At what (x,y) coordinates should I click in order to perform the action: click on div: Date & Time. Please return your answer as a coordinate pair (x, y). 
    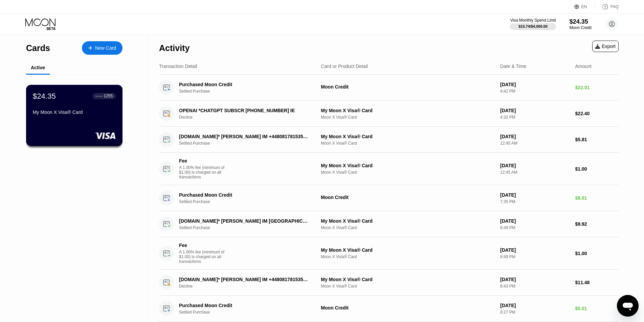
    Looking at the image, I should click on (513, 66).